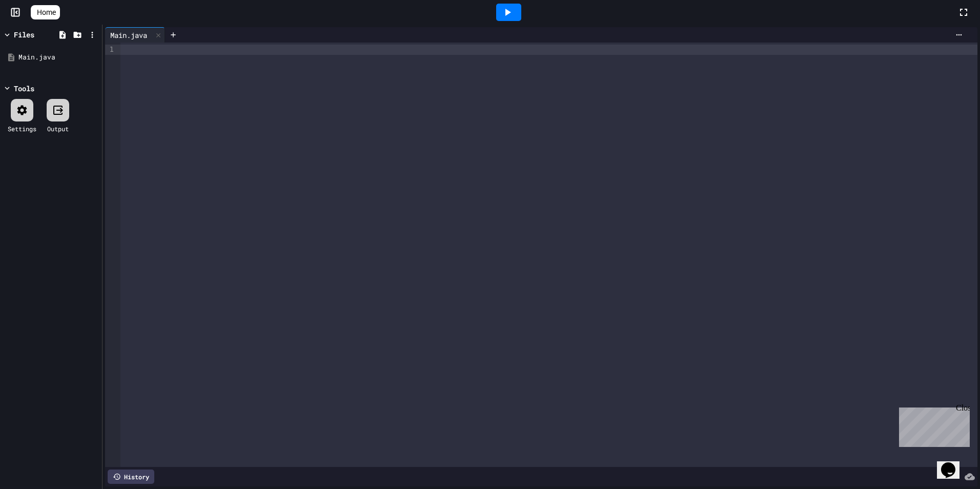 The height and width of the screenshot is (489, 980). I want to click on div: Tools, so click(24, 88).